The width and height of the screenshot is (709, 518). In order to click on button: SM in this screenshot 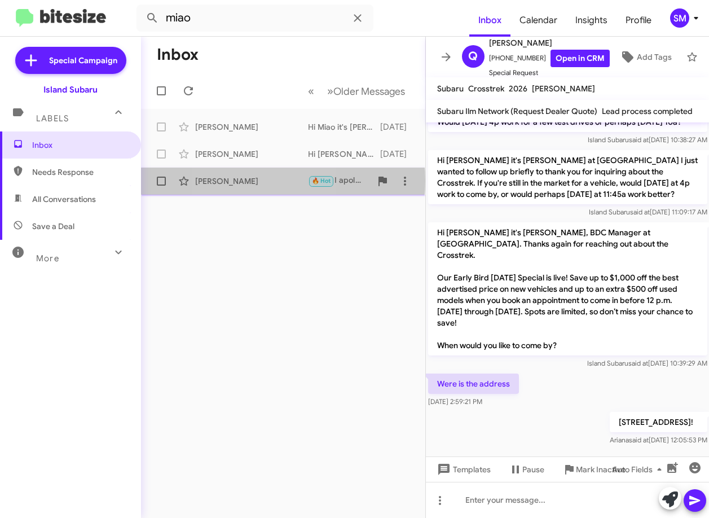, I will do `click(679, 18)`.